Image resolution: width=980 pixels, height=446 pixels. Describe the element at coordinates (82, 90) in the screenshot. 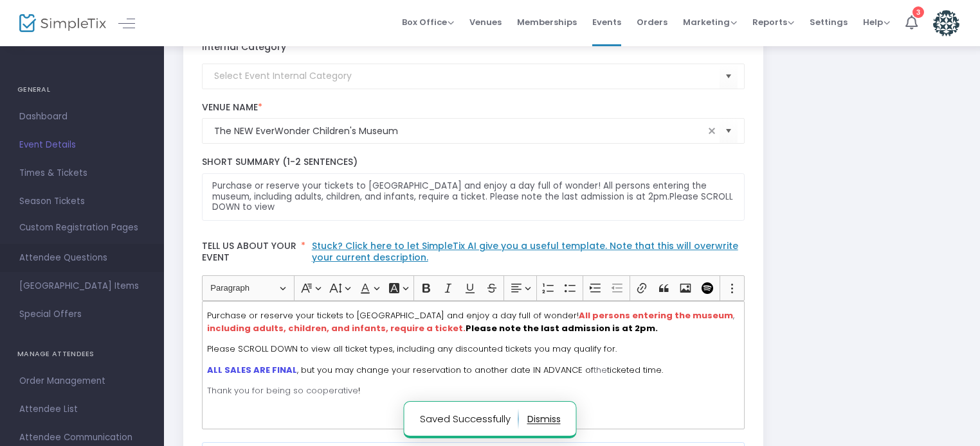

I see `h4: GENERAL` at that location.